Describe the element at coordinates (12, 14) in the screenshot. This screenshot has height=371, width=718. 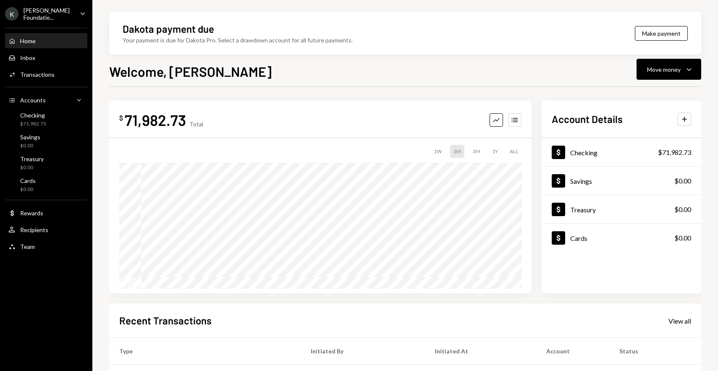
I see `div: K` at that location.